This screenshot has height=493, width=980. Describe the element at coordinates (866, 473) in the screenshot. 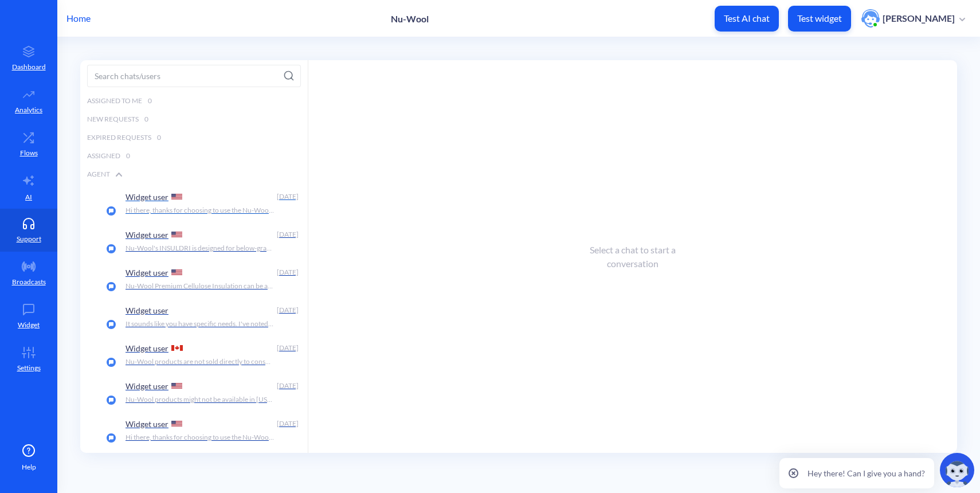

I see `p: Hey there! Can I give you a hand?` at that location.